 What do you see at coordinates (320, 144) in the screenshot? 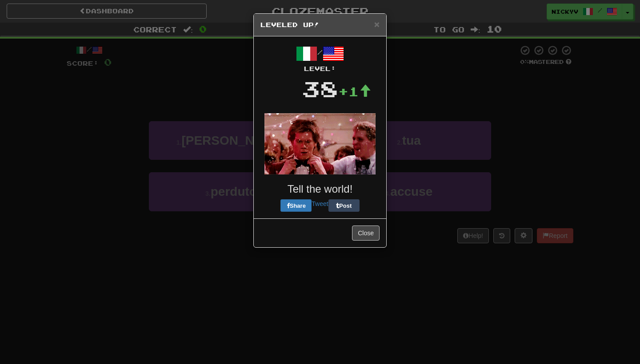
I see `img: kevin-bacon-45c228efc3db0f333faed3a78f19b6d7c867765aaadacaa7c55ae667c030a76f.gif` at bounding box center [320, 144].